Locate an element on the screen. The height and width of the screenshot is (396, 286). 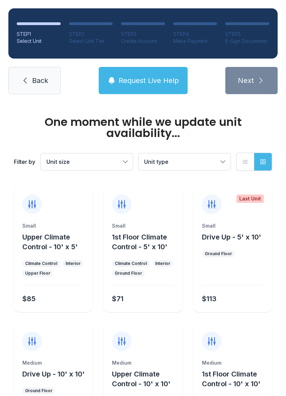
div: Filter by is located at coordinates (24, 162).